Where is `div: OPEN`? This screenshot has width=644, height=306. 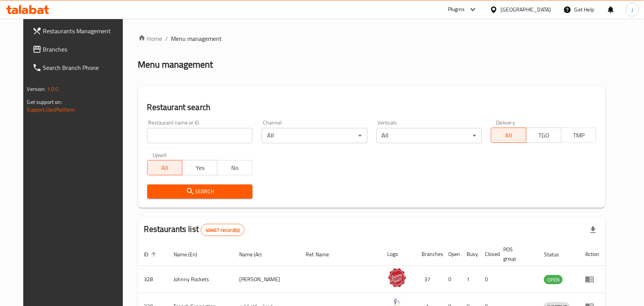 div: OPEN is located at coordinates (553, 279).